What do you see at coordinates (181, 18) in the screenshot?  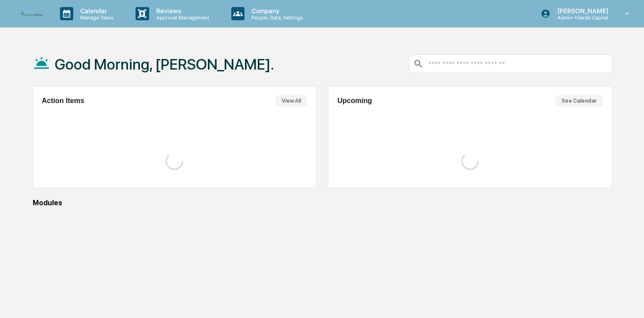 I see `p: Approval Management` at bounding box center [181, 18].